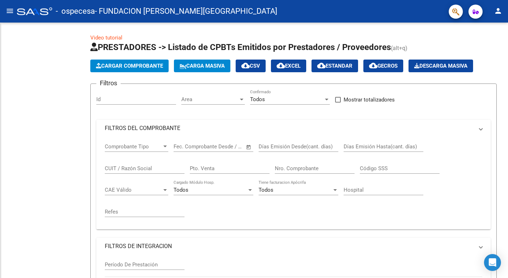 The height and width of the screenshot is (278, 508). Describe the element at coordinates (188, 147) in the screenshot. I see `input: Fecha inicio` at that location.